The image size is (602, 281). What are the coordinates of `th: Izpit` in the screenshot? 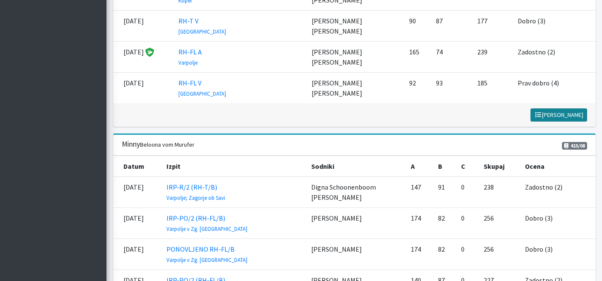 It's located at (234, 166).